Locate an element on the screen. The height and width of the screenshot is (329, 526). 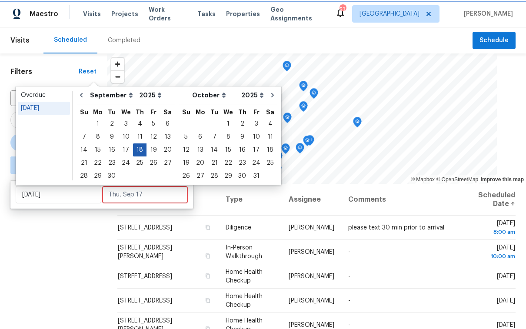
div: Sun Sep 07 2025 is located at coordinates (84, 137).